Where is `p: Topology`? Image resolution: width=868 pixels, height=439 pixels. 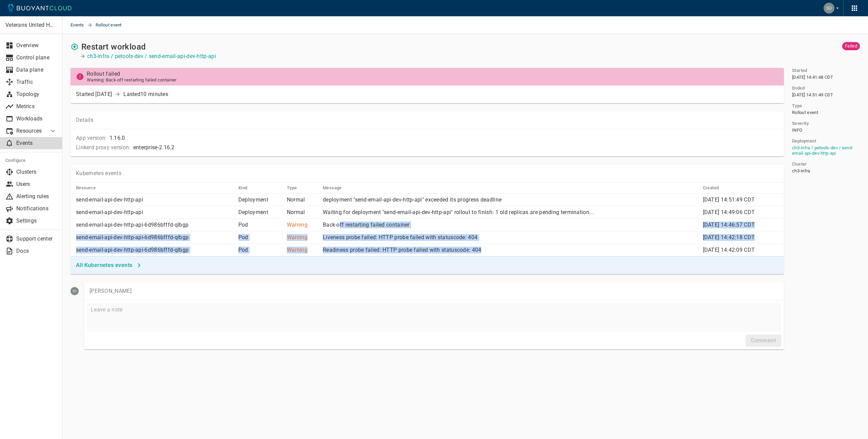 p: Topology is located at coordinates (37, 94).